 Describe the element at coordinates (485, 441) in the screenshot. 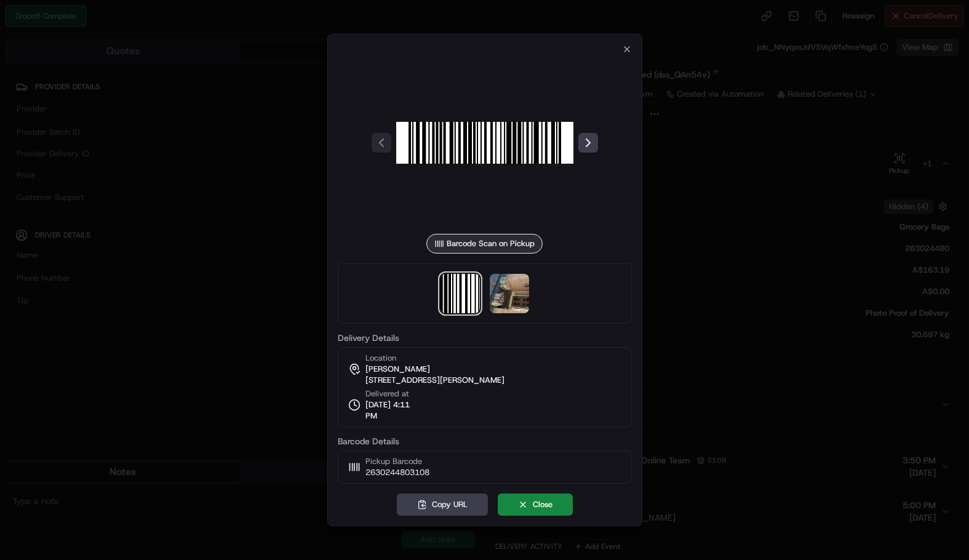

I see `label: Barcode Details` at that location.